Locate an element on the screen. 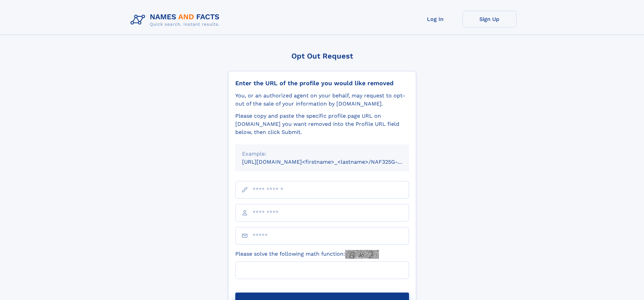 The height and width of the screenshot is (300, 644). div: Enter the URL of the profile you would like removed is located at coordinates (322, 83).